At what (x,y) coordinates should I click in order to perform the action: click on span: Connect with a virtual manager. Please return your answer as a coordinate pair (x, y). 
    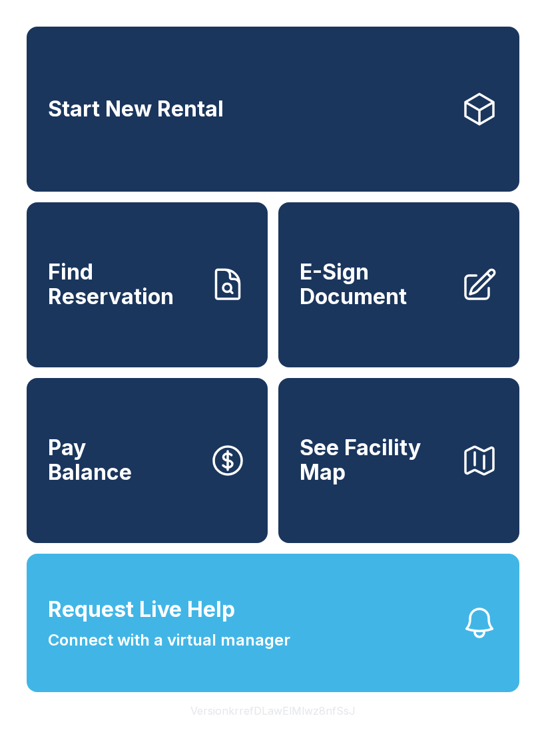
    Looking at the image, I should click on (169, 640).